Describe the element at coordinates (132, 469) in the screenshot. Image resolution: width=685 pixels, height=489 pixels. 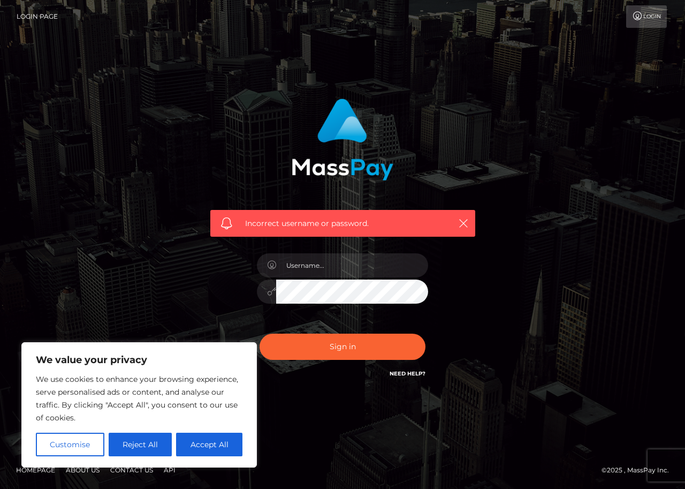
I see `a: Contact Us` at that location.